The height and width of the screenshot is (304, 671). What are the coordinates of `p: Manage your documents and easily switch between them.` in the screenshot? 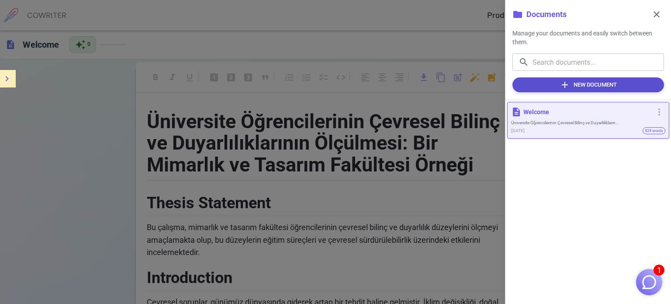 It's located at (588, 38).